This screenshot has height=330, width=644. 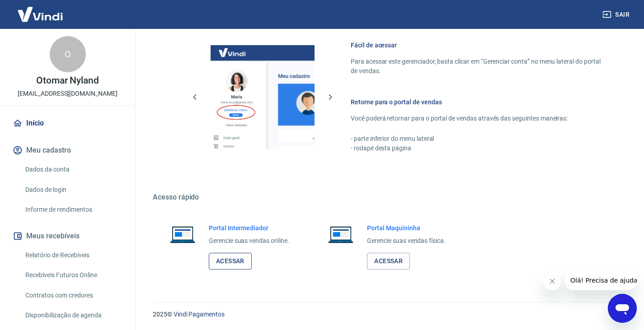 I want to click on p: Para acessar este gerenciador, basta clicar em “Gerenciar conta” no menu lateral do portal de ven..., so click(x=475, y=67).